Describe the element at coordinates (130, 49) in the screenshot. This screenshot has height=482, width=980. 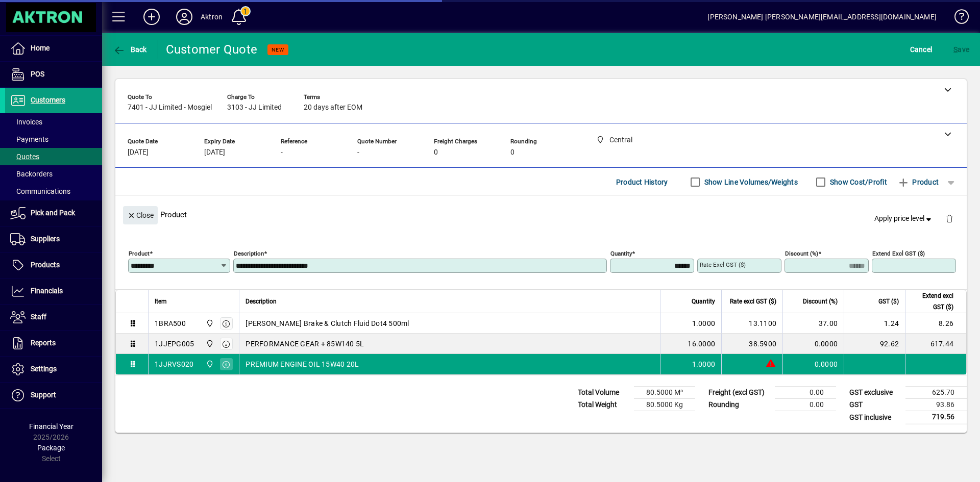
I see `span: Back` at that location.